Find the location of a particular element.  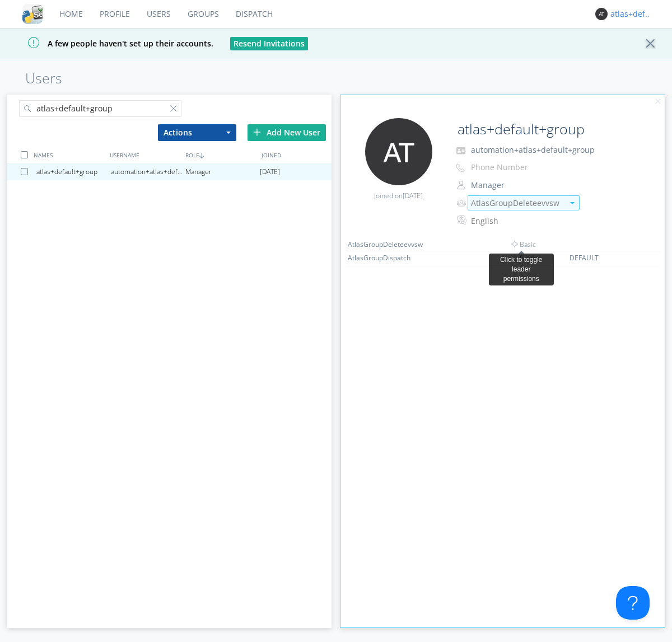

div: JOINED is located at coordinates (296, 155).